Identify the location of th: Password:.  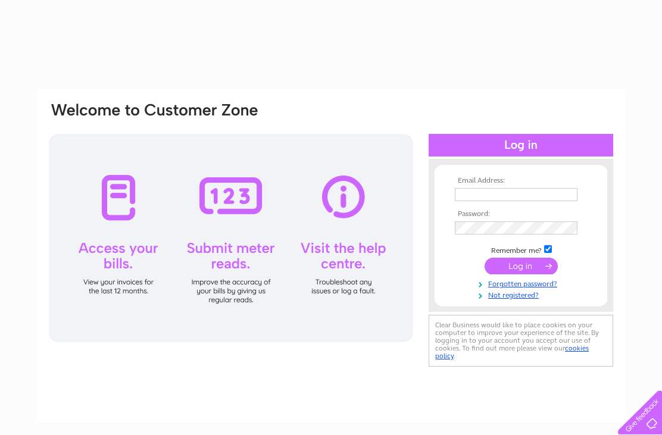
(521, 214).